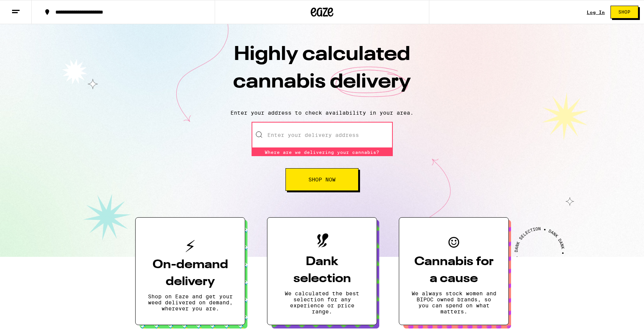 This screenshot has width=644, height=330. Describe the element at coordinates (322, 302) in the screenshot. I see `p: We calculated the best selection for any experience or price range.` at that location.